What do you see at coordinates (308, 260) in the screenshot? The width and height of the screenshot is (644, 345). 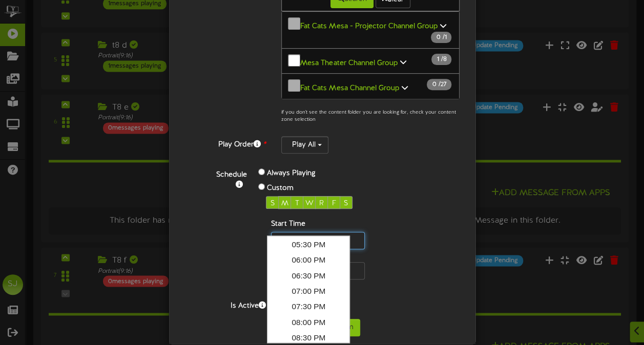 I see `a: 06:00 PM` at bounding box center [308, 260].